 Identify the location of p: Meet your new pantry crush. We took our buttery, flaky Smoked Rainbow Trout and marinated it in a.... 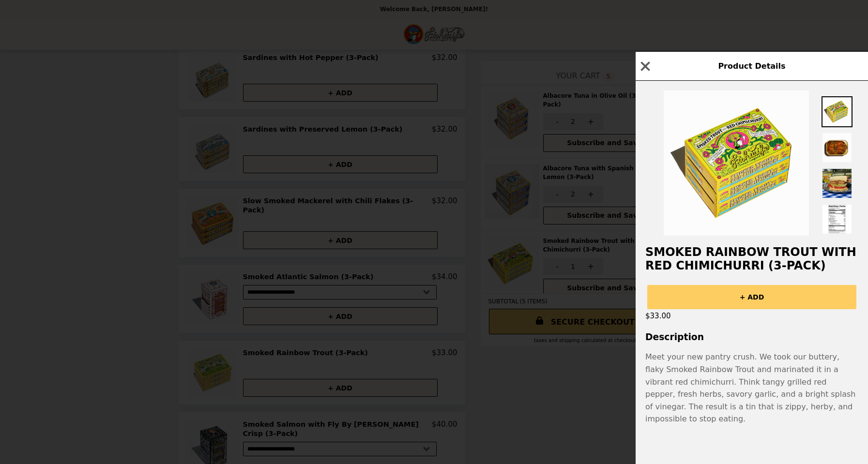
(752, 388).